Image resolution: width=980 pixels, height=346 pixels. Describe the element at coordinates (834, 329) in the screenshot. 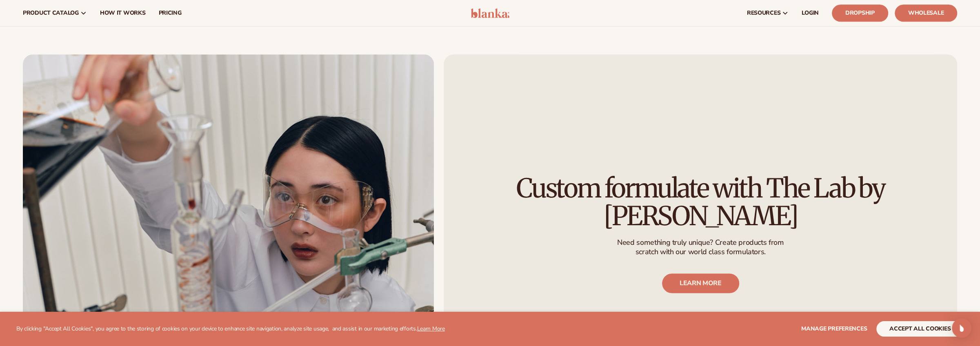

I see `span: Manage preferences` at that location.